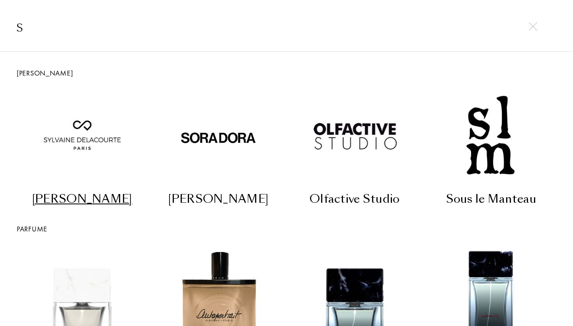  What do you see at coordinates (354, 136) in the screenshot?
I see `img: Olfactive Studio` at bounding box center [354, 136].